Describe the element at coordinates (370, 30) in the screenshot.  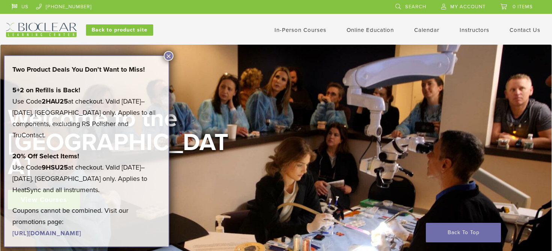
I see `a: Online Education` at that location.